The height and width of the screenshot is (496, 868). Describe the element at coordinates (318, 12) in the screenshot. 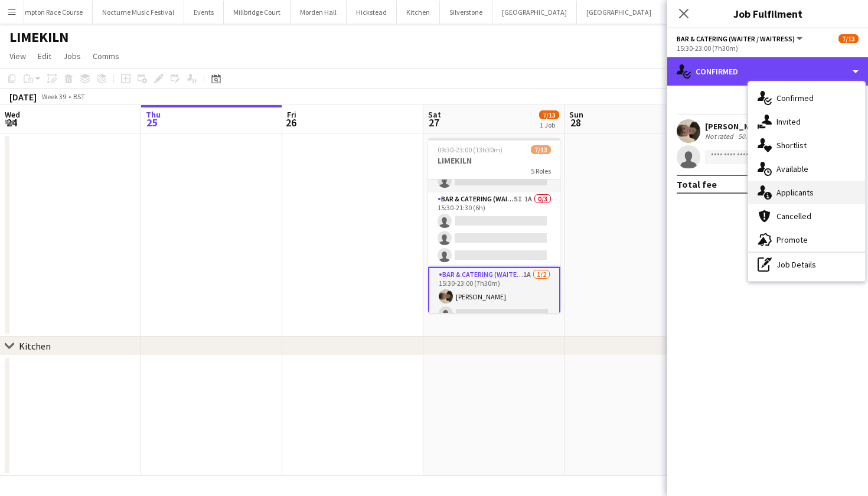

I see `button: Morden Hall` at that location.